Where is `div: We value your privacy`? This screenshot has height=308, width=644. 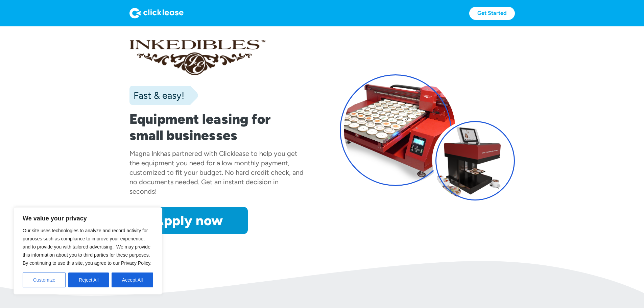
div: We value your privacy is located at coordinates (88, 251).